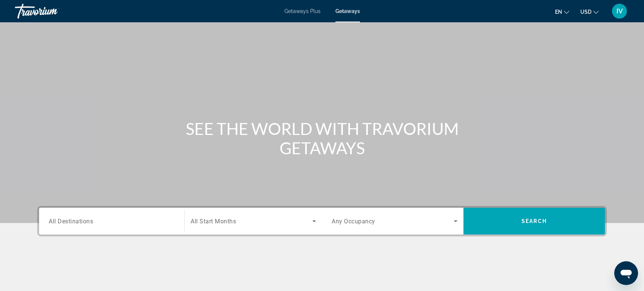 This screenshot has width=644, height=291. What do you see at coordinates (322, 221) in the screenshot?
I see `div: Search widget` at bounding box center [322, 221].